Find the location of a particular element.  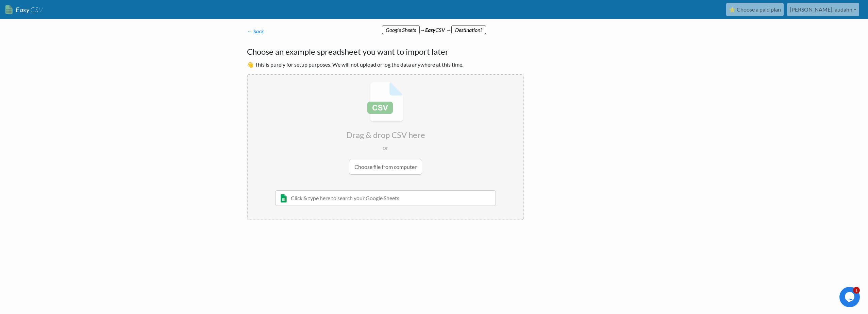

h4: Choose an example spreadsheet you want to import later is located at coordinates (385, 51).